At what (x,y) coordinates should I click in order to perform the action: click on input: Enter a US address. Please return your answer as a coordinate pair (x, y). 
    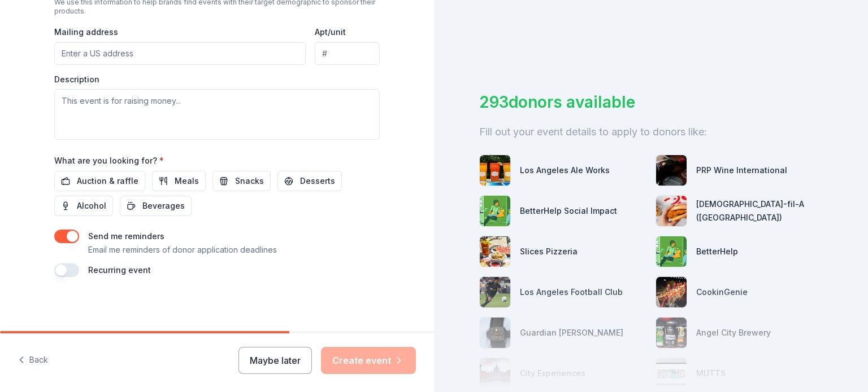
    Looking at the image, I should click on (180, 54).